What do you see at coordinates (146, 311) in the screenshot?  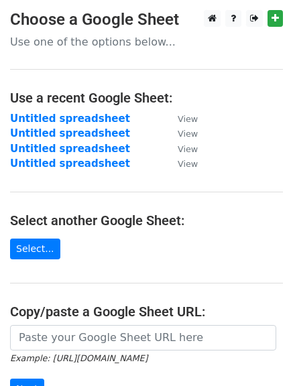 I see `h4: Copy/paste a Google Sheet URL:` at bounding box center [146, 311].